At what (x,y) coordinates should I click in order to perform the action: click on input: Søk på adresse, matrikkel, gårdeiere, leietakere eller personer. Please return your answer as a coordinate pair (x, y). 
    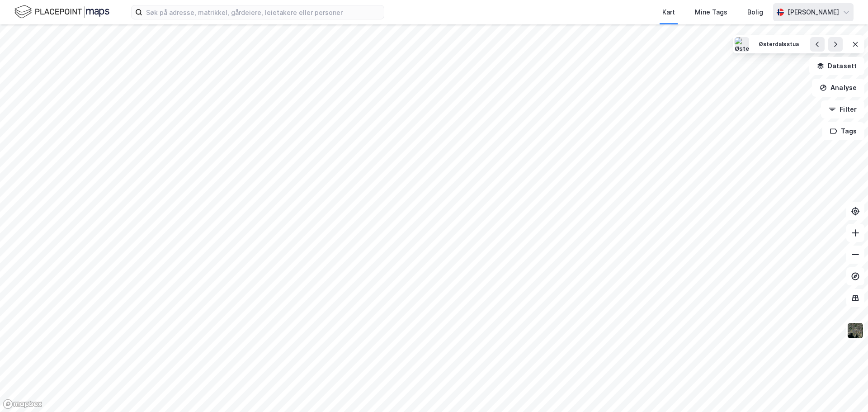
    Looking at the image, I should click on (263, 12).